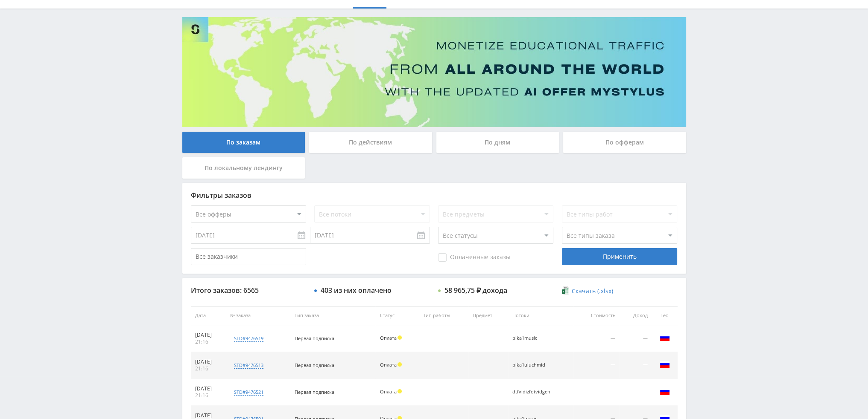  What do you see at coordinates (498, 142) in the screenshot?
I see `div: По дням` at bounding box center [498, 142].